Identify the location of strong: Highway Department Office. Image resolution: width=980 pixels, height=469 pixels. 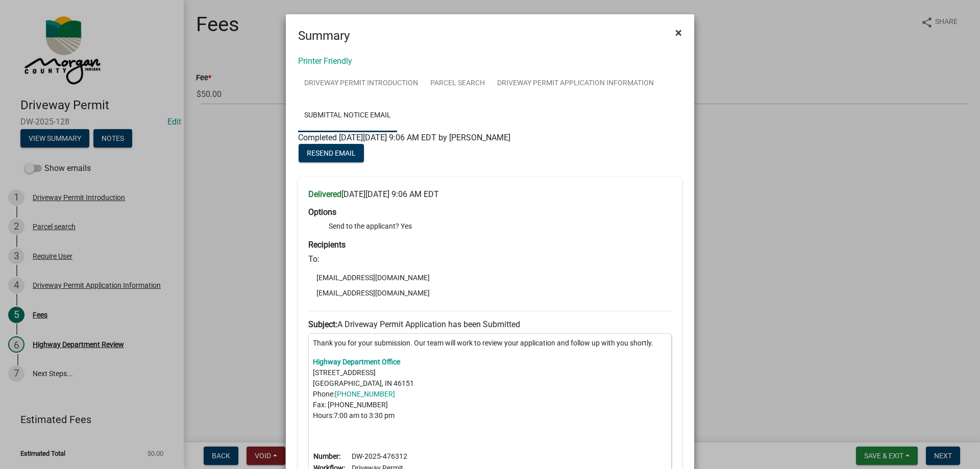
(356, 362).